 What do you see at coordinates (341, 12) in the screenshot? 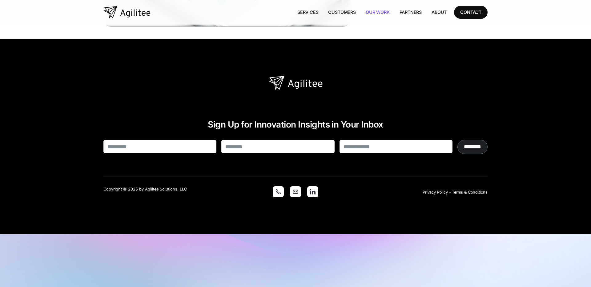
I see `a: Customers` at bounding box center [341, 12].